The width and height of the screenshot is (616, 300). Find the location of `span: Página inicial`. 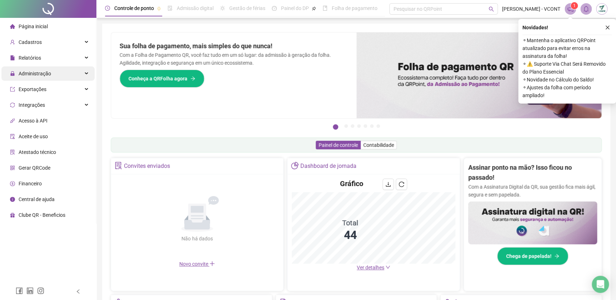

span: Página inicial is located at coordinates (33, 26).